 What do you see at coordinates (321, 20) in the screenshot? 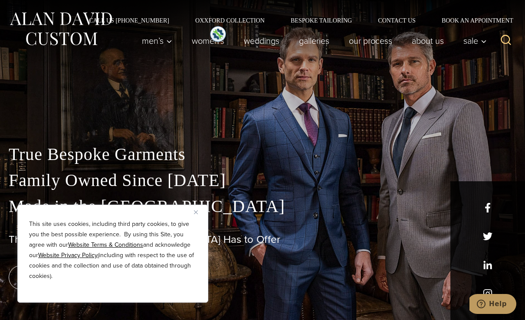
I see `a: Bespoke Tailoring` at bounding box center [321, 20].